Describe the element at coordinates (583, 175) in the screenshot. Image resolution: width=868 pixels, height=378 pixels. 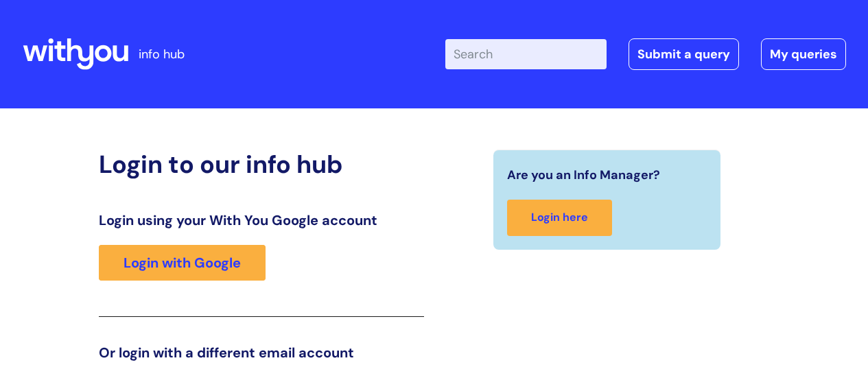
I see `span: Are you an Info Manager?` at that location.